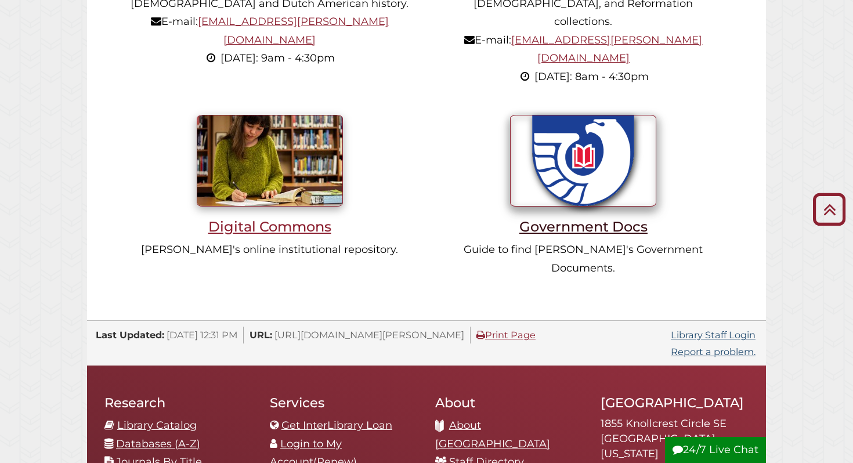  Describe the element at coordinates (158, 444) in the screenshot. I see `a: Databases (A-Z)` at that location.